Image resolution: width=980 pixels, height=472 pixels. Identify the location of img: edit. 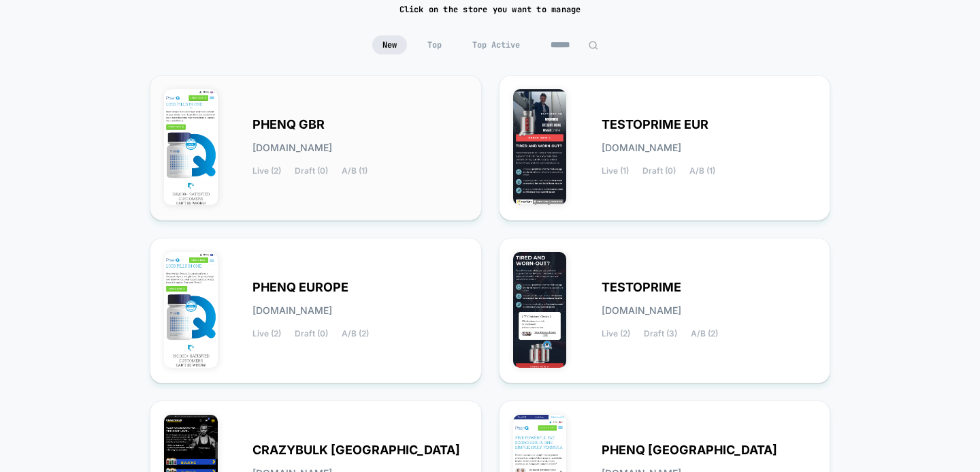
(593, 45).